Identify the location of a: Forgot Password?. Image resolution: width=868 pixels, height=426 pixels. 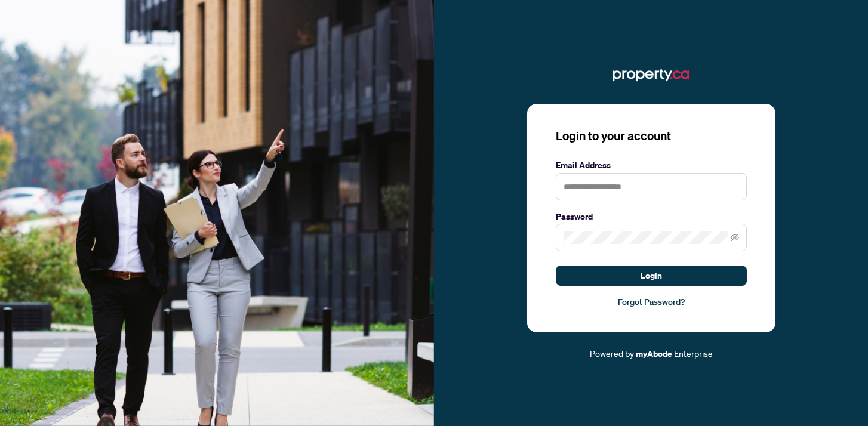
(651, 302).